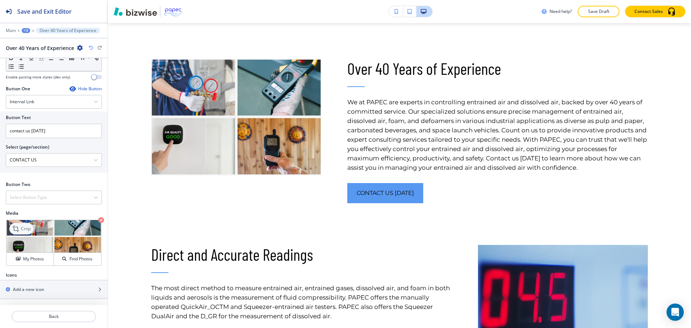  What do you see at coordinates (26, 229) in the screenshot?
I see `p: Crop` at bounding box center [26, 229].